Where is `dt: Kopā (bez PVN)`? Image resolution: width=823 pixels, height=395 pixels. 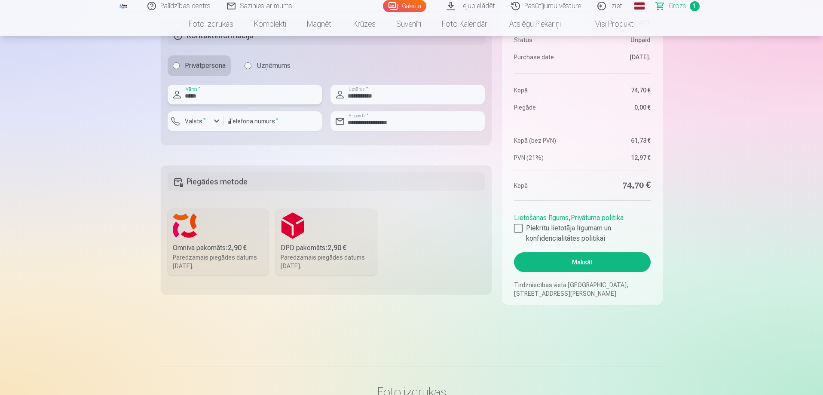
dt: Kopā (bez PVN) is located at coordinates (546, 141).